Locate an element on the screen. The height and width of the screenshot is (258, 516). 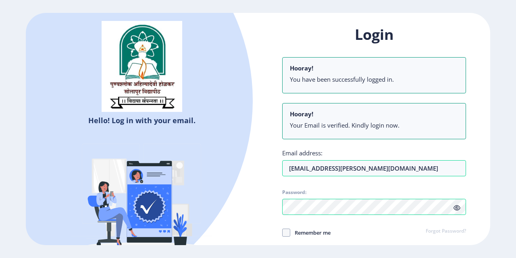
li: You have been successfully logged in. is located at coordinates (374, 79).